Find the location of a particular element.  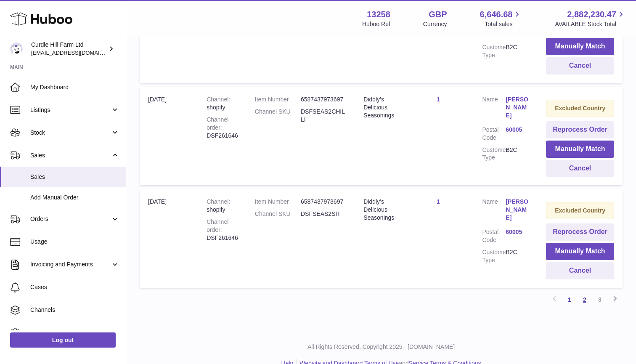

img: will@diddlysquatfarmshop.com is located at coordinates (17, 49).